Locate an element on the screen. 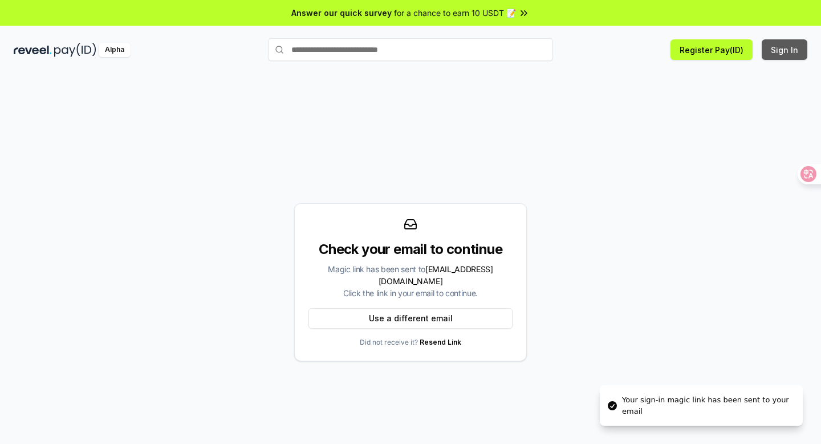 The width and height of the screenshot is (821, 444). a: Resend Link is located at coordinates (440, 342).